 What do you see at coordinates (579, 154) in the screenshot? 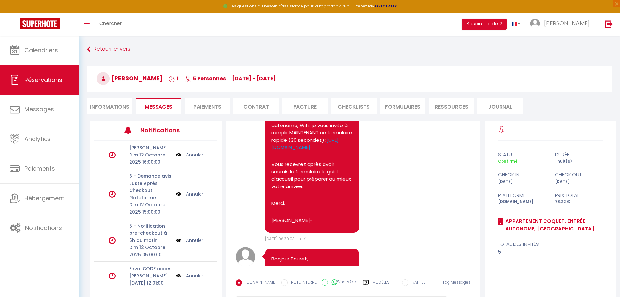
I see `div: durée` at bounding box center [579, 154].